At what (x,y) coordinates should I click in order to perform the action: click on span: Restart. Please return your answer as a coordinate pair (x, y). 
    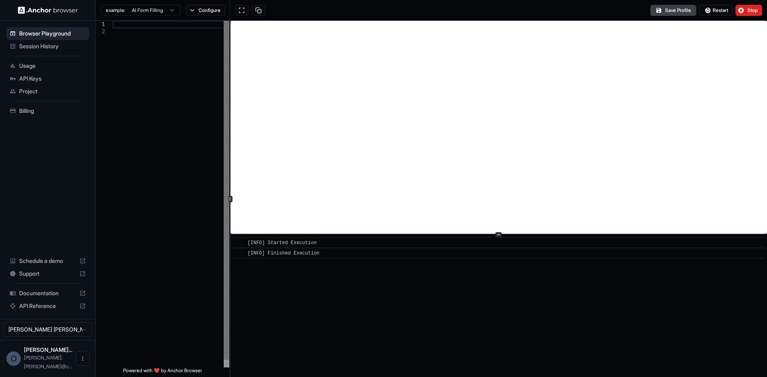
    Looking at the image, I should click on (720, 10).